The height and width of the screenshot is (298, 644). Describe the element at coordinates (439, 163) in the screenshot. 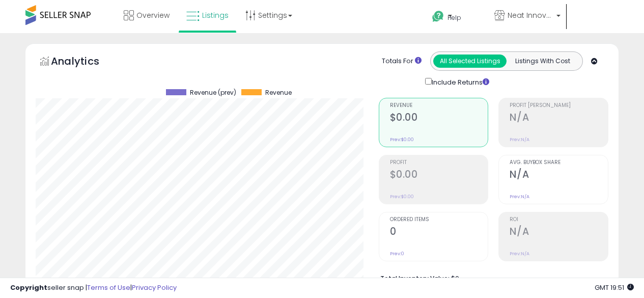

I see `span: Profit` at that location.